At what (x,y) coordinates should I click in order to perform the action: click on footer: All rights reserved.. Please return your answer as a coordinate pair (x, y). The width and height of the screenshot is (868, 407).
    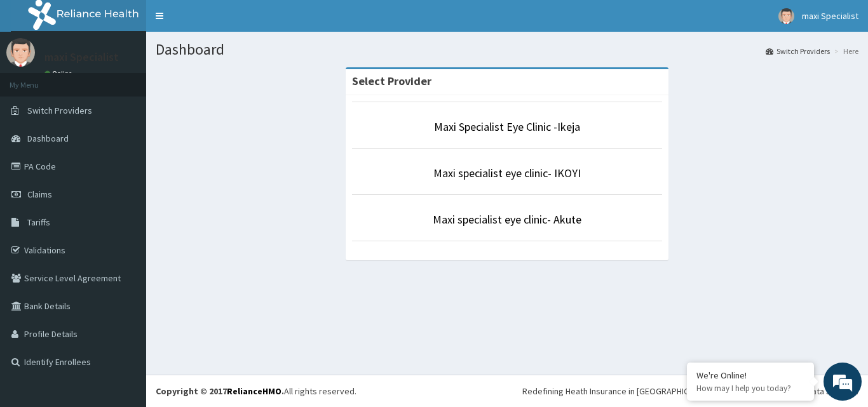
    Looking at the image, I should click on (507, 391).